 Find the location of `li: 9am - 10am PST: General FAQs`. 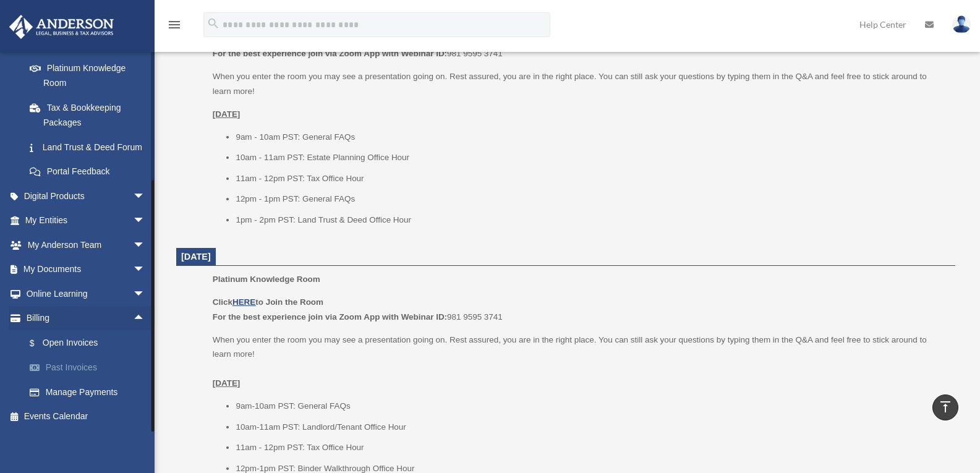

li: 9am - 10am PST: General FAQs is located at coordinates (591, 137).